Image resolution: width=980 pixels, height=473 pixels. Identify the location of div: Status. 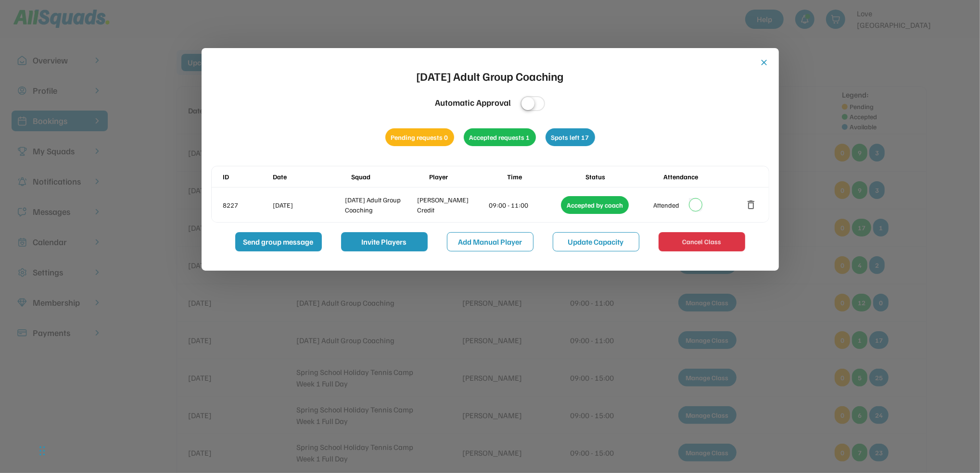
(624, 176).